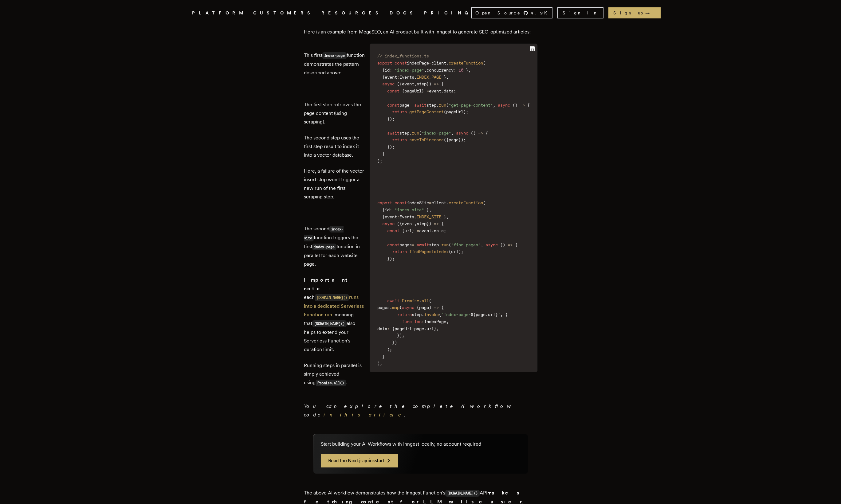 This screenshot has width=841, height=504. I want to click on span: saveToPinecone, so click(427, 140).